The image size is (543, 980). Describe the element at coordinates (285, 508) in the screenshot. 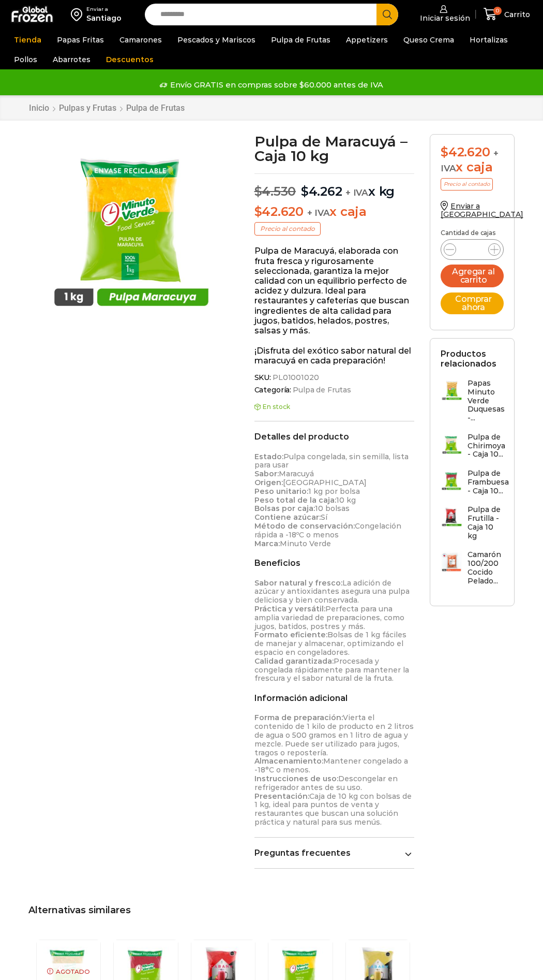

I see `strong: Bolsas por caja:` at that location.